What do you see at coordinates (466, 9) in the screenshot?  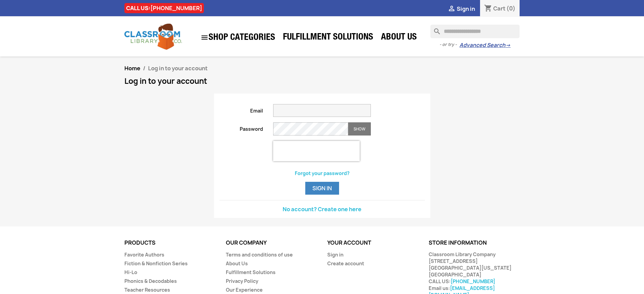 I see `span: Sign in` at bounding box center [466, 9].